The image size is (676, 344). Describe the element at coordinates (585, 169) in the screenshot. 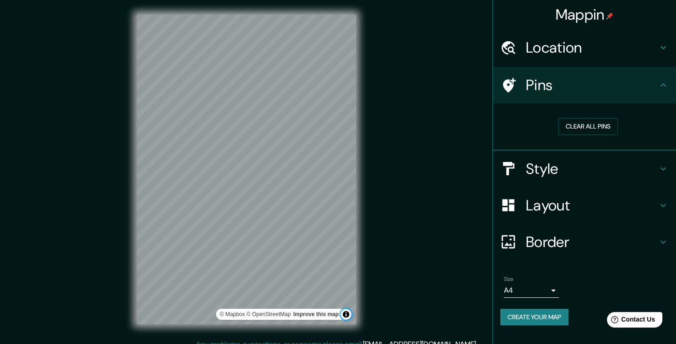

I see `div: Style` at that location.